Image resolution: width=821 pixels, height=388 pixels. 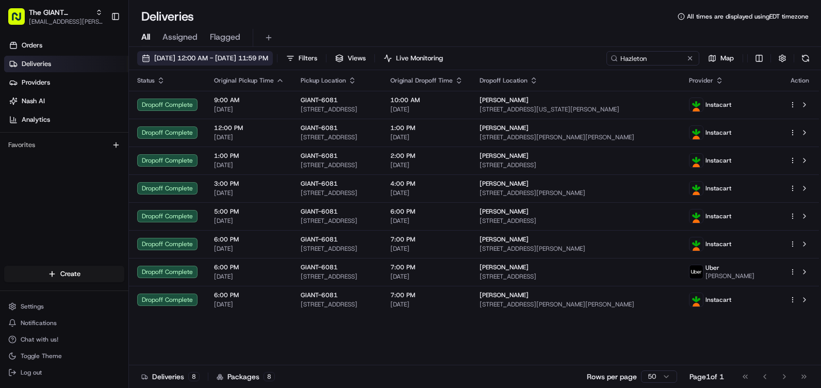 I want to click on span: Providers, so click(x=36, y=82).